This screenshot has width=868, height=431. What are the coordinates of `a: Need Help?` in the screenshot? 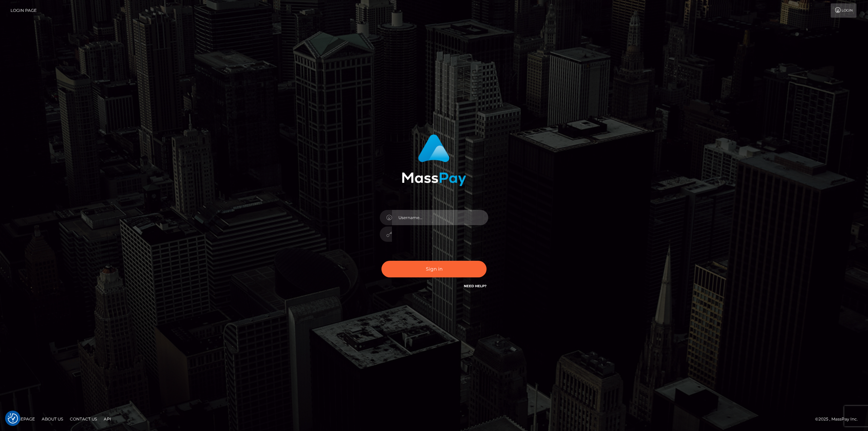 It's located at (475, 286).